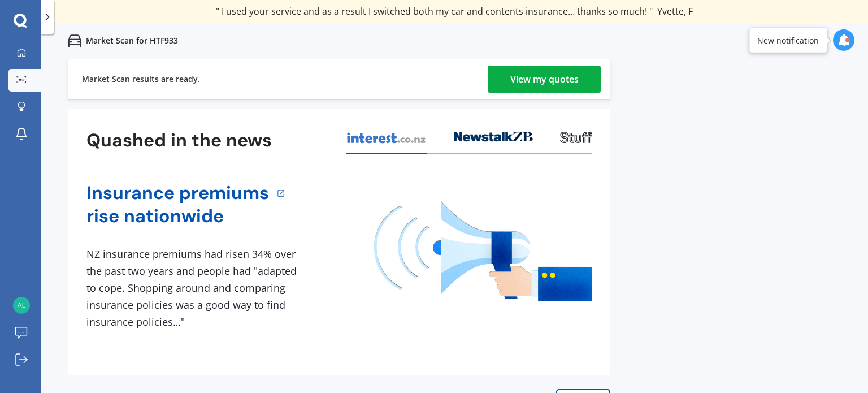 This screenshot has height=393, width=868. What do you see at coordinates (787, 40) in the screenshot?
I see `div: New notification` at bounding box center [787, 40].